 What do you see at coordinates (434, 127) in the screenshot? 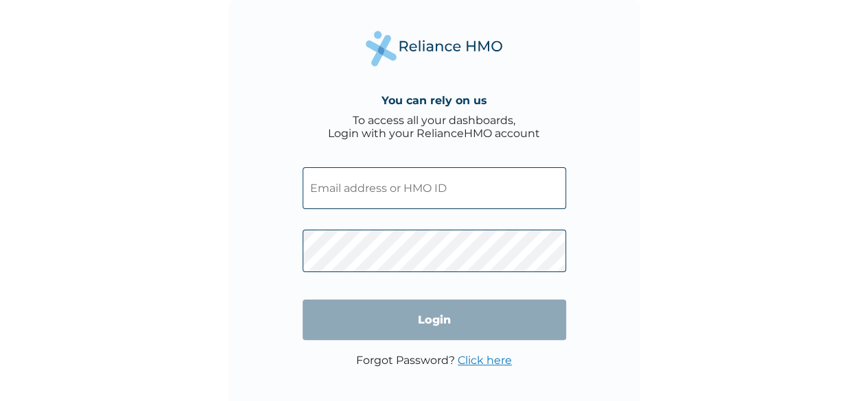
I see `div: To access all your dashboards, Login with your RelianceHMO account` at bounding box center [434, 127].